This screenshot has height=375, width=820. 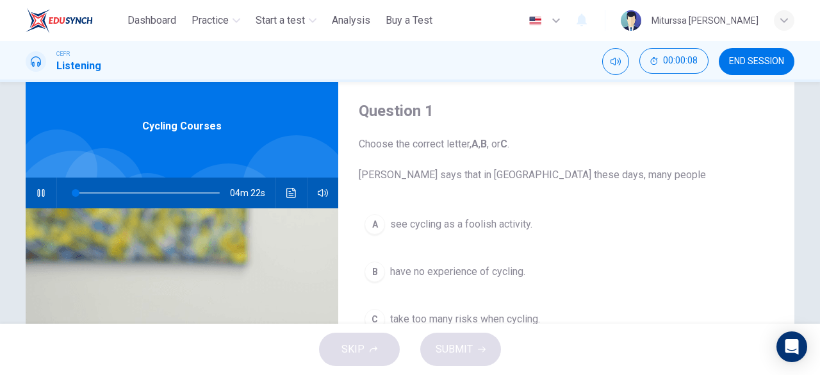 What do you see at coordinates (457, 271) in the screenshot?
I see `span: have no experience of cycling.` at bounding box center [457, 271].